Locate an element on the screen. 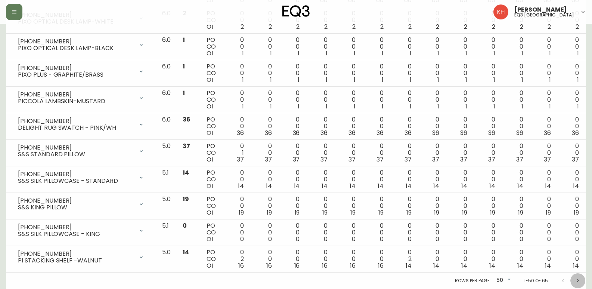  td: 5.0 is located at coordinates (166, 259).